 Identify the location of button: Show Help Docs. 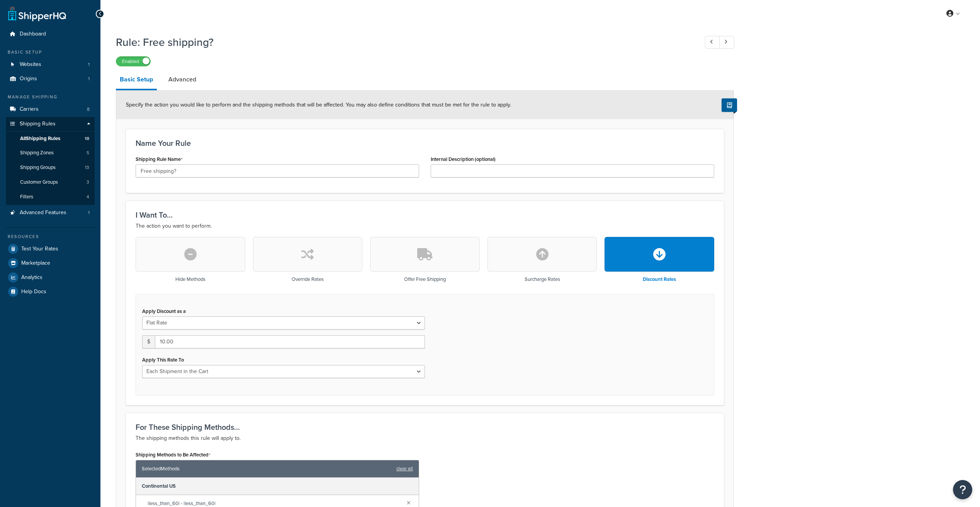
(730, 105).